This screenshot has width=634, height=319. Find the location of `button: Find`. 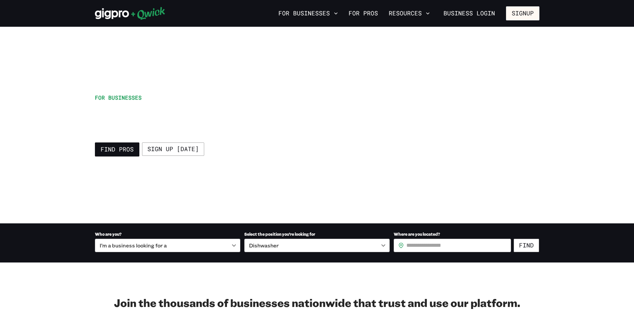

button: Find is located at coordinates (526, 245).